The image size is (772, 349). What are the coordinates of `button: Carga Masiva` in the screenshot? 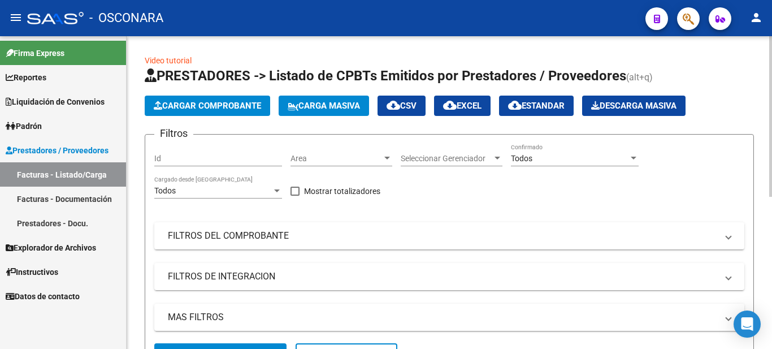 It's located at (324, 106).